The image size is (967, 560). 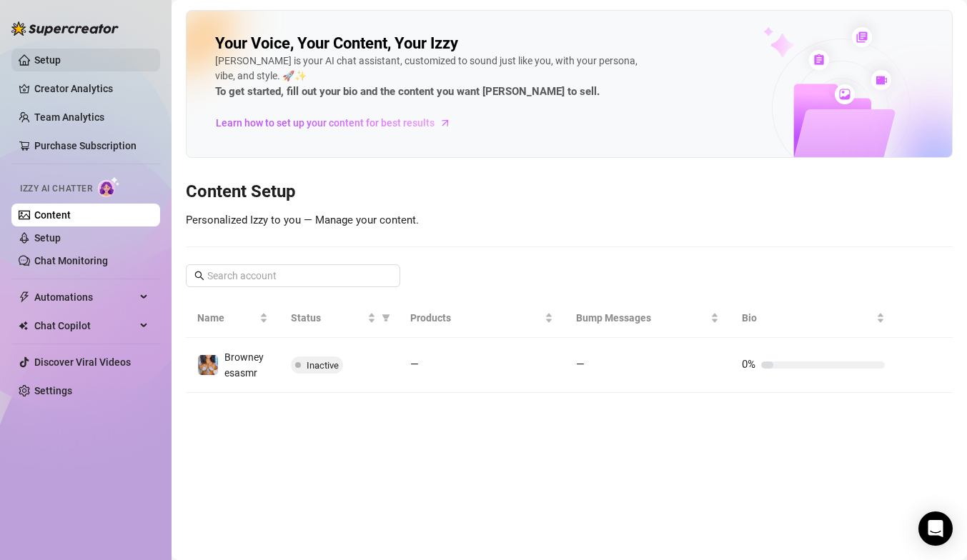 I want to click on a: Chat Monitoring, so click(x=70, y=261).